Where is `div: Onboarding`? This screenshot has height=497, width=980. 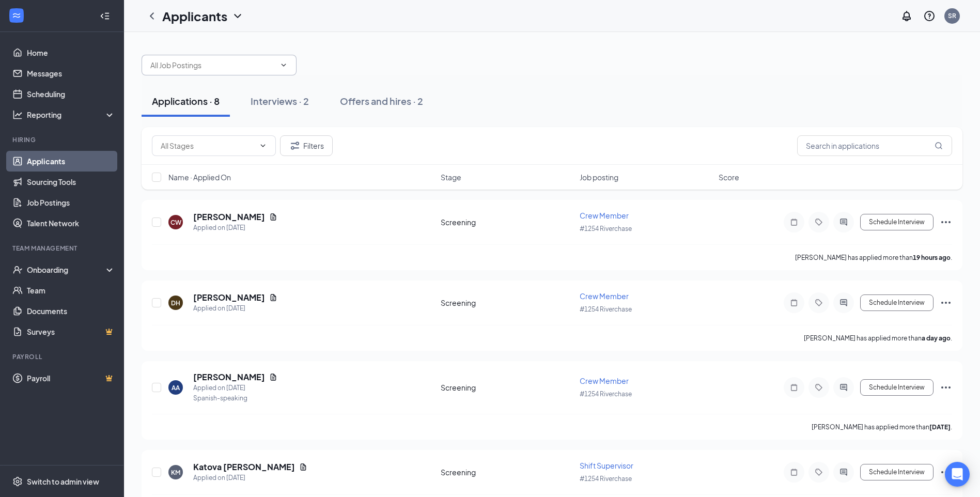
div: Onboarding is located at coordinates (66, 270).